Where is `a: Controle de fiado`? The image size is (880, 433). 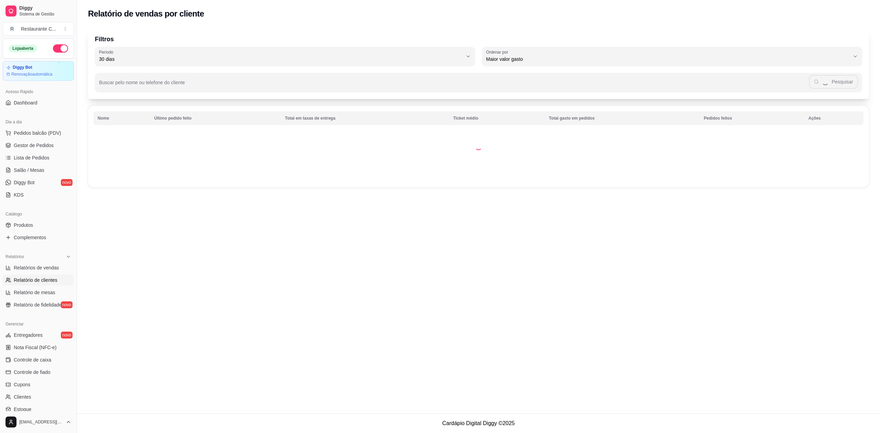
a: Controle de fiado is located at coordinates (38, 372).